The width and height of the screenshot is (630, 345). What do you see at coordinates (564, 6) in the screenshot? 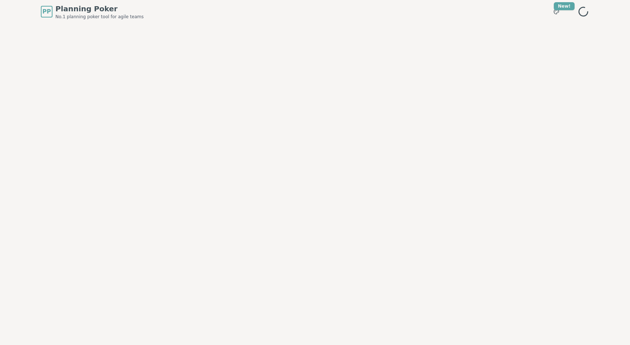
I see `div: New!` at bounding box center [564, 6].